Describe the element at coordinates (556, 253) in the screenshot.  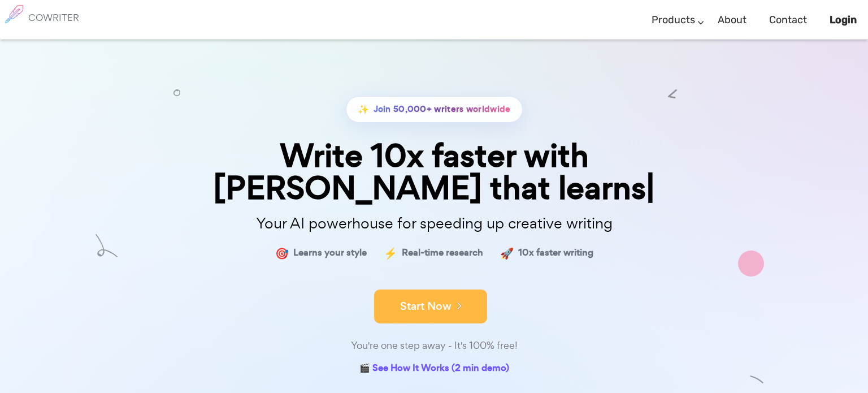
I see `span: 10x faster writing` at that location.